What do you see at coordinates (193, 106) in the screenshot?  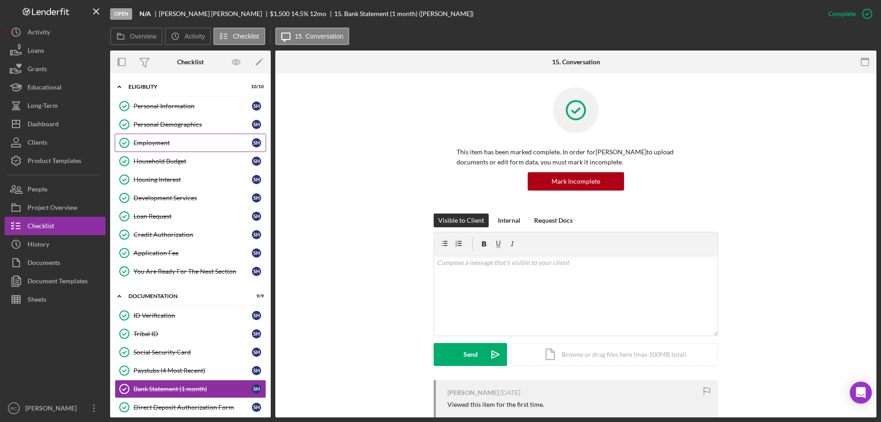 I see `div: Personal Information` at bounding box center [193, 106].